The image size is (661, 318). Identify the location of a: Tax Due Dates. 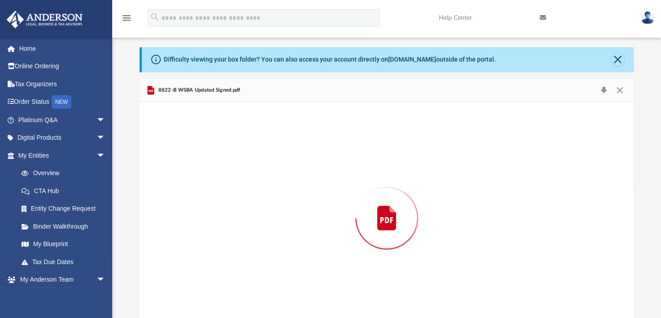
(66, 262).